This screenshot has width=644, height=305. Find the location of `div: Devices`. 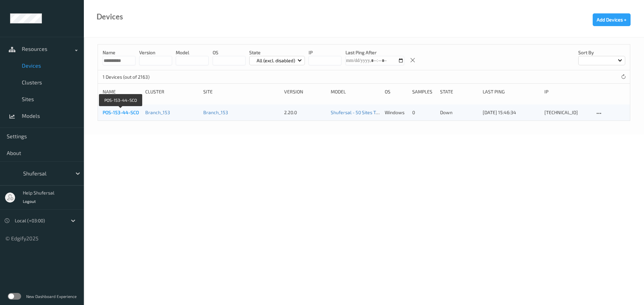

div: Devices is located at coordinates (109, 17).